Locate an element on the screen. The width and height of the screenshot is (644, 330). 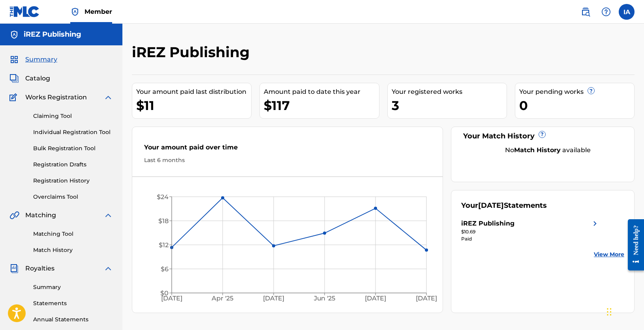
div: Help is located at coordinates (606, 12).